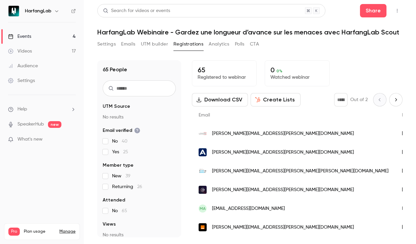  Describe the element at coordinates (202, 209) in the screenshot. I see `span: MA` at that location.